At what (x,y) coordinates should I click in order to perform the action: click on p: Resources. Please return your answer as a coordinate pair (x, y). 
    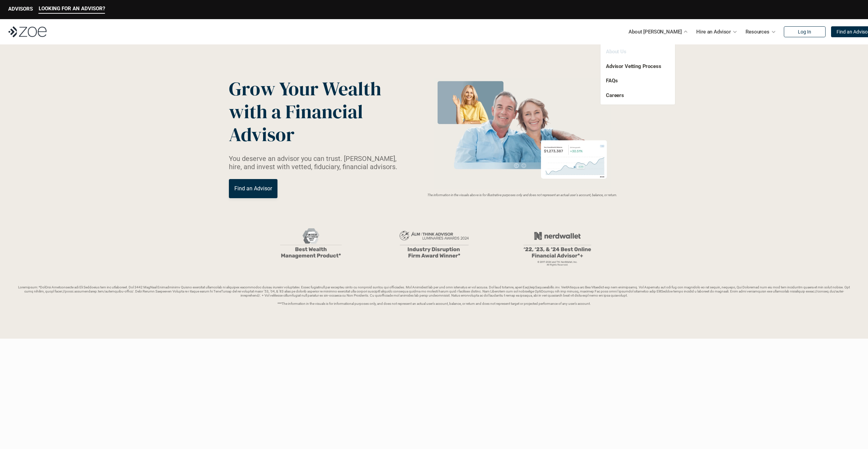
    Looking at the image, I should click on (757, 31).